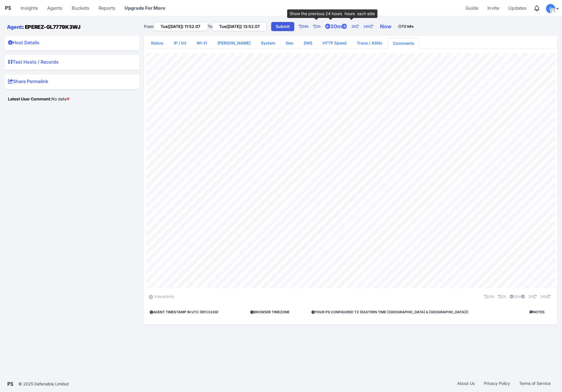 Image resolution: width=562 pixels, height=392 pixels. Describe the element at coordinates (334, 43) in the screenshot. I see `a: HTTP Speed` at that location.